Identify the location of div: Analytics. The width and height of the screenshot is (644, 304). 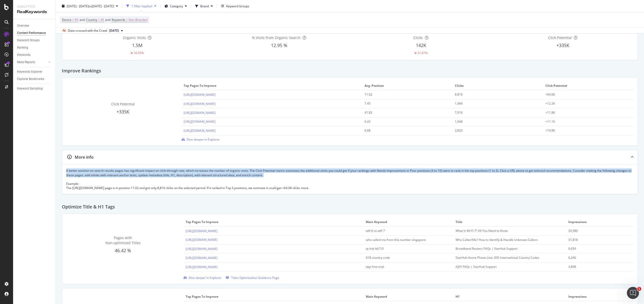
(34, 7).